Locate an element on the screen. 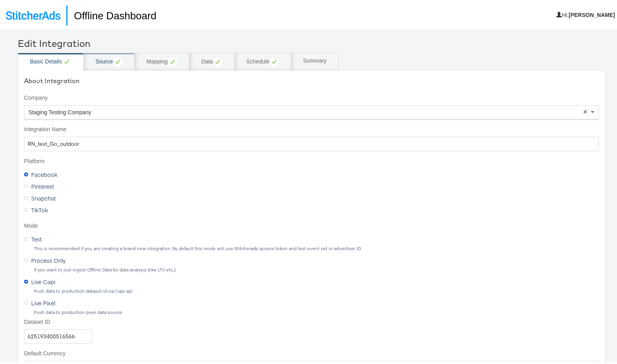  div: Mapping is located at coordinates (162, 60).